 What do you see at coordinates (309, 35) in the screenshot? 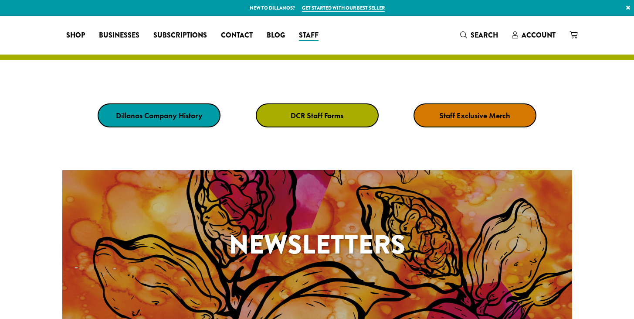
I see `a: Staff` at bounding box center [309, 35].